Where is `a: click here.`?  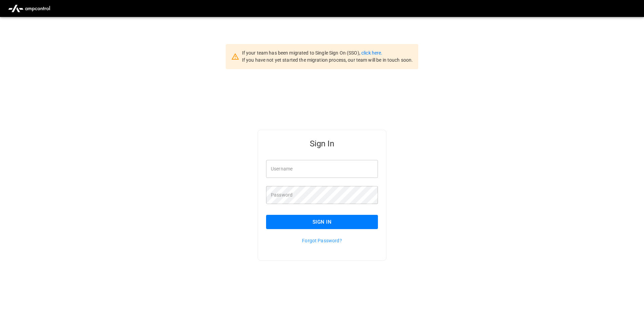 a: click here. is located at coordinates (372, 53).